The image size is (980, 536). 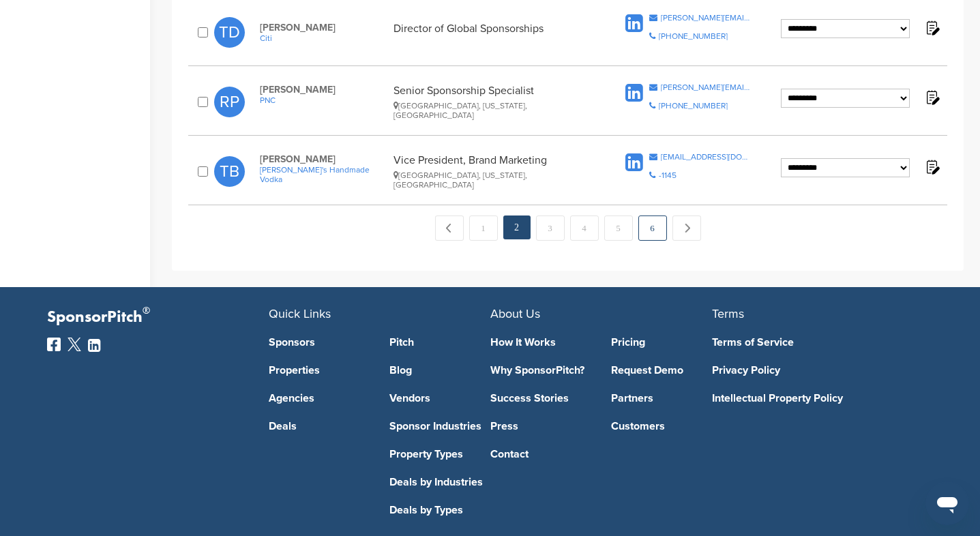 What do you see at coordinates (687, 228) in the screenshot?
I see `a: Next →` at bounding box center [687, 228].